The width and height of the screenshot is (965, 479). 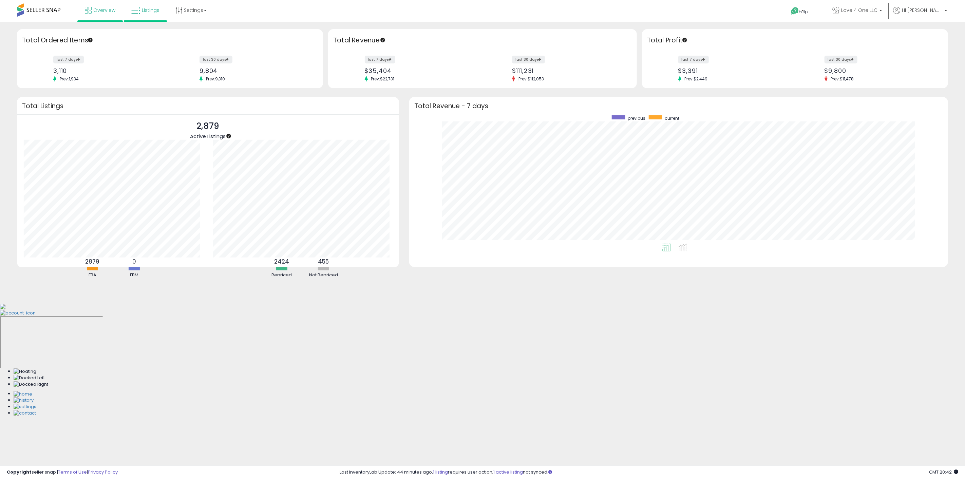 I want to click on span: current, so click(x=672, y=118).